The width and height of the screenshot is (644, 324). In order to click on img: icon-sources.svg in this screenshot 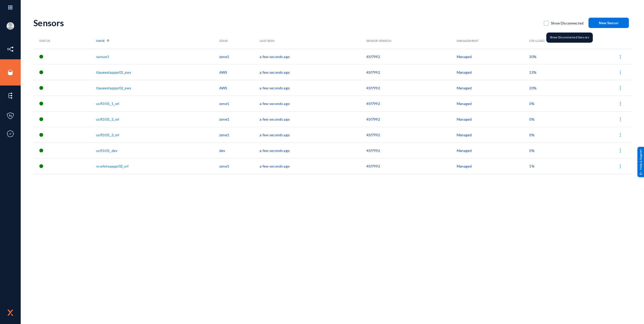, I will do `click(11, 72)`.